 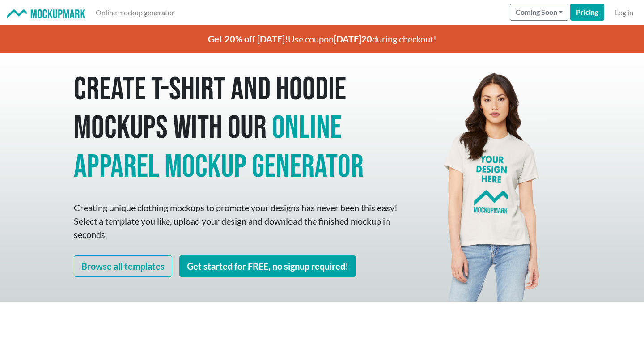 What do you see at coordinates (624, 13) in the screenshot?
I see `a: Log in` at bounding box center [624, 13].